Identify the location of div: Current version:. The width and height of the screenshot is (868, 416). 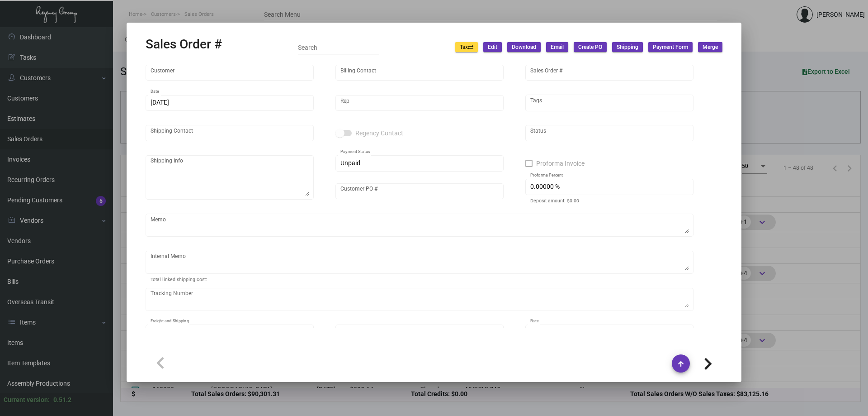
(27, 399).